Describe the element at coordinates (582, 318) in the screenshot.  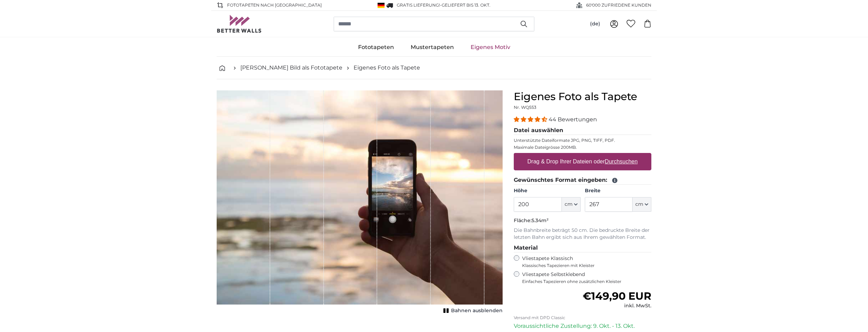
I see `p: Versand mit DPD Classic` at that location.